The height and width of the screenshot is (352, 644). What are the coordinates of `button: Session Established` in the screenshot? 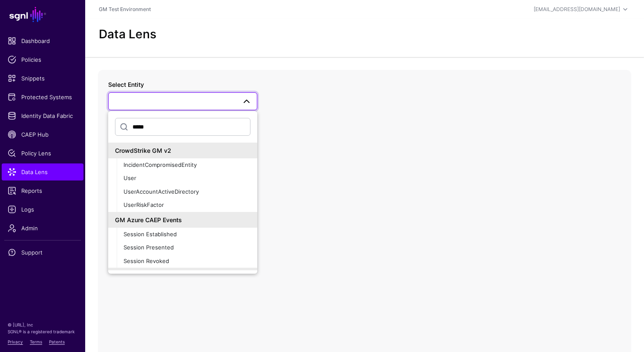 It's located at (187, 234).